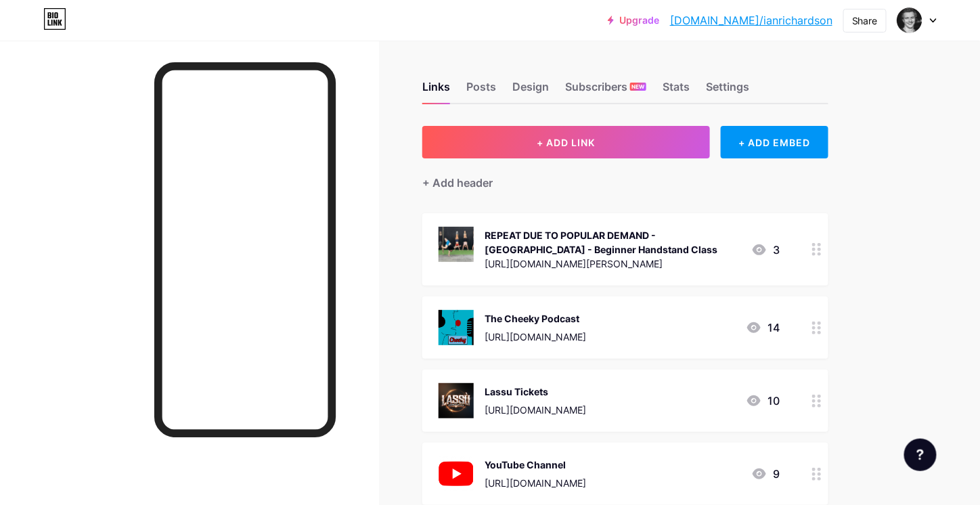  I want to click on div: Posts, so click(481, 91).